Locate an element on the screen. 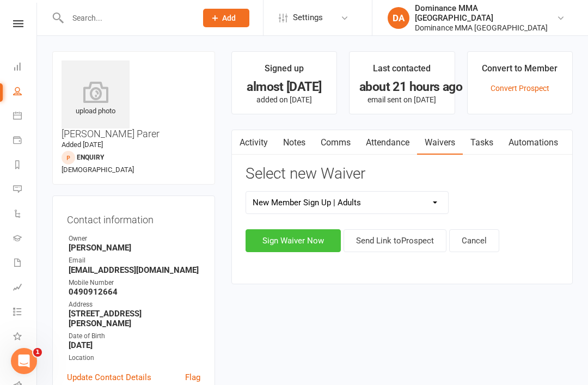 This screenshot has width=588, height=385. a: What's New is located at coordinates (25, 337).